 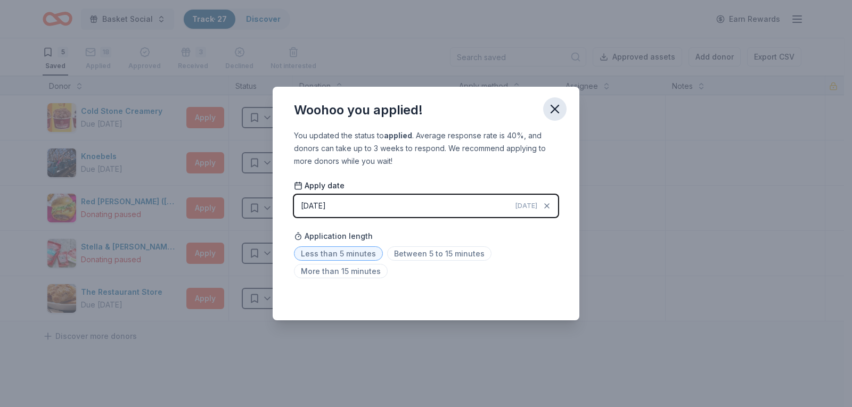 I want to click on b: applied, so click(x=398, y=135).